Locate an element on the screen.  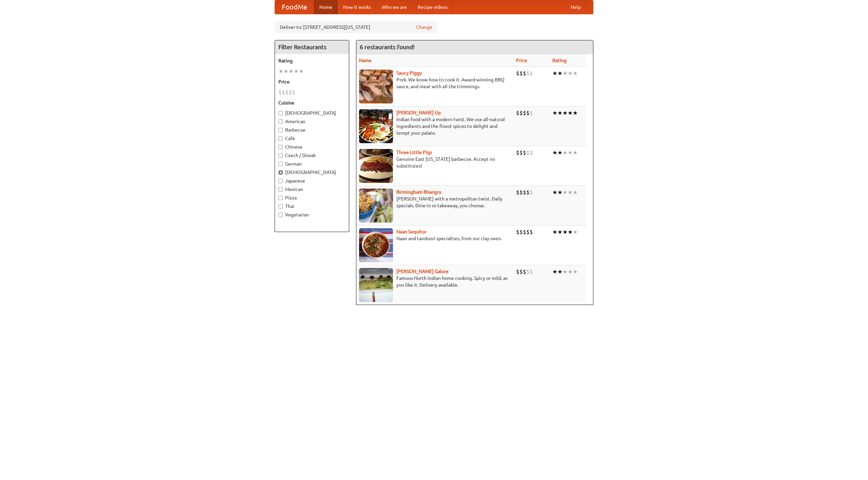
a: Home is located at coordinates (326, 7).